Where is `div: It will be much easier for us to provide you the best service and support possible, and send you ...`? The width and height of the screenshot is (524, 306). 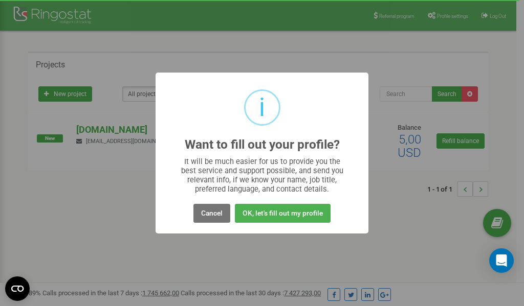 div: It will be much easier for us to provide you the best service and support possible, and send you ... is located at coordinates (262, 176).